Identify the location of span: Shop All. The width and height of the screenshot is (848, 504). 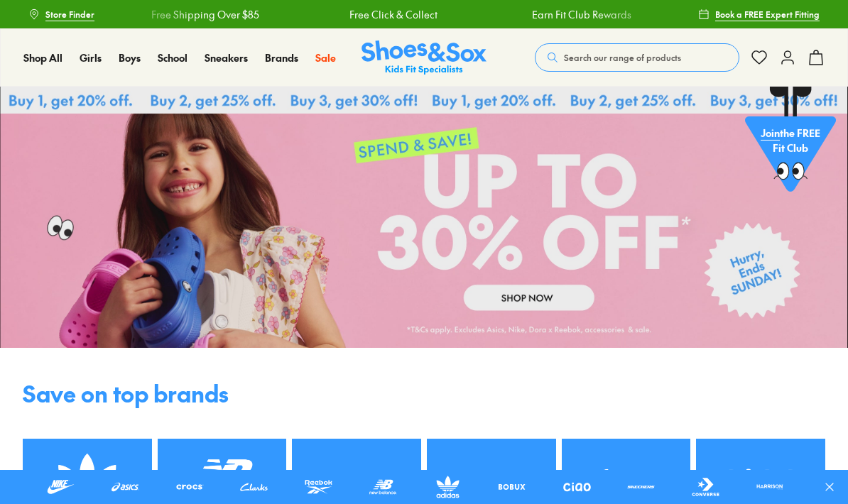
(43, 57).